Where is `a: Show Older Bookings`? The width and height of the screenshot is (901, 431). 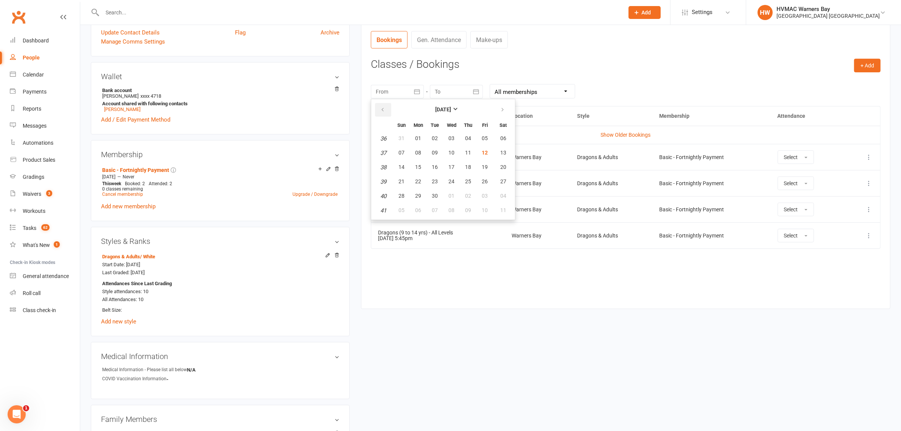
a: Show Older Bookings is located at coordinates (626, 135).